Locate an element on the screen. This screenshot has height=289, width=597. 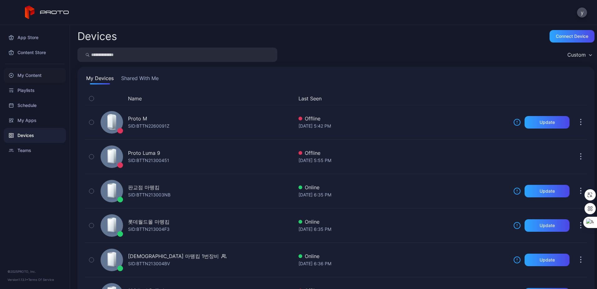
div: SID: BTTN213003NB is located at coordinates (149, 195).